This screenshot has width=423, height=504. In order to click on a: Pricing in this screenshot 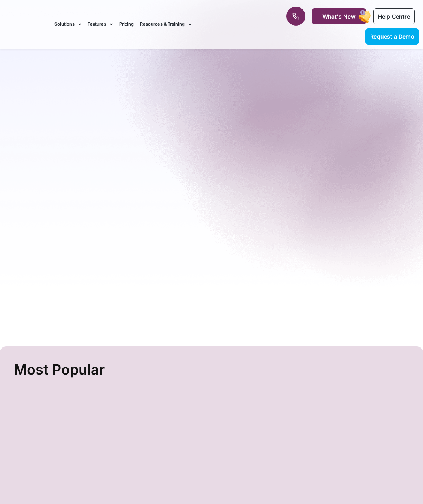, I will do `click(126, 24)`.